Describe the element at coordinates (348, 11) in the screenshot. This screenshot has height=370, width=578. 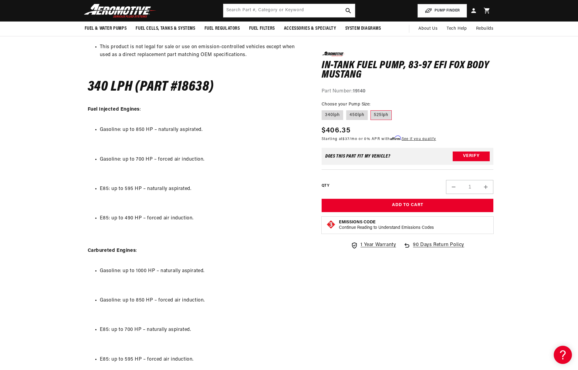
I see `button: search button` at that location.